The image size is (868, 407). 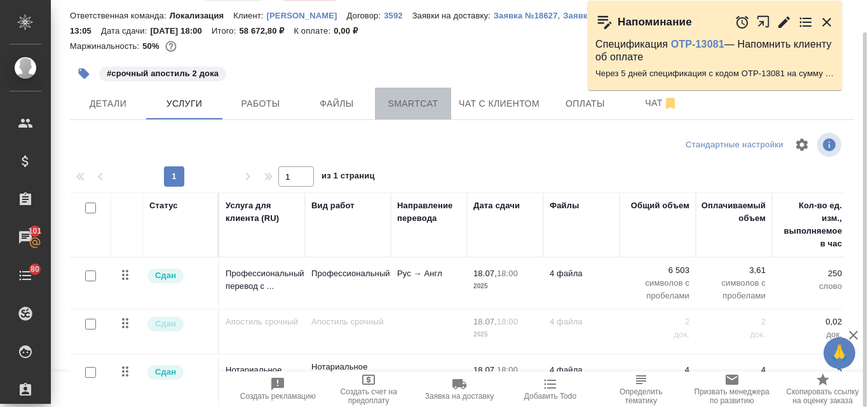 What do you see at coordinates (731, 396) in the screenshot?
I see `span: Призвать менеджера по развитию` at bounding box center [731, 396].